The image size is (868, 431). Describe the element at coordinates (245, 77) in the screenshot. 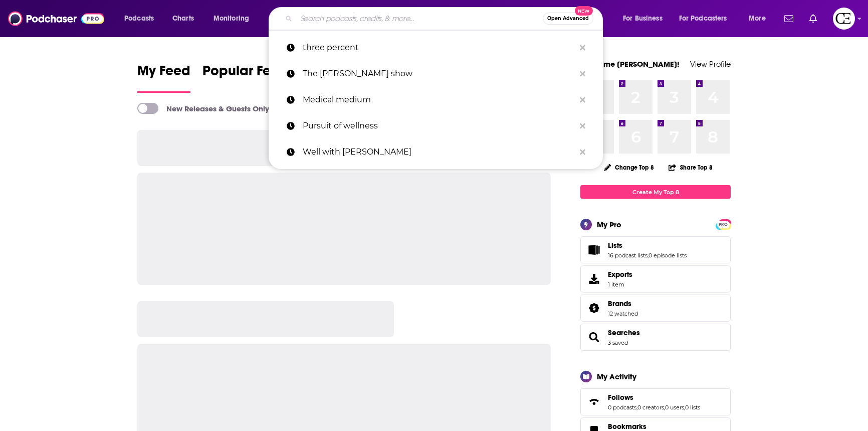

I see `a: Popular Feed` at that location.